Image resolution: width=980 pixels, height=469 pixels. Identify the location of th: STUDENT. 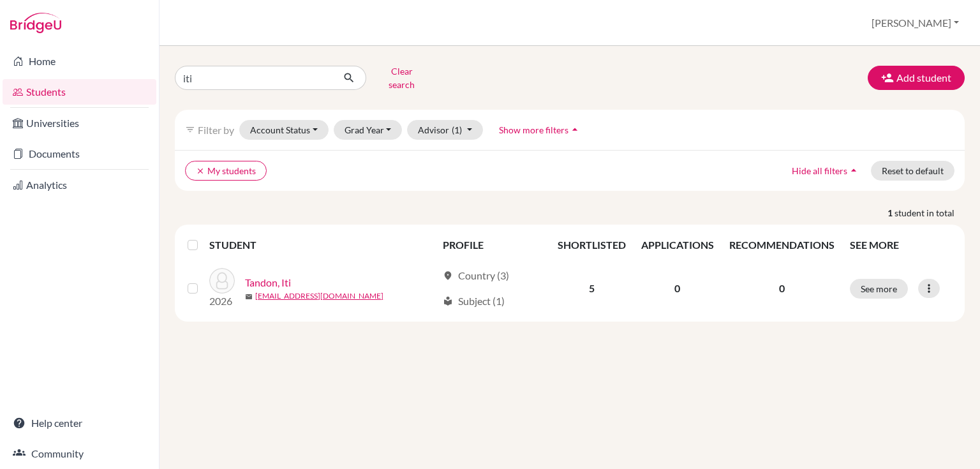
(322, 245).